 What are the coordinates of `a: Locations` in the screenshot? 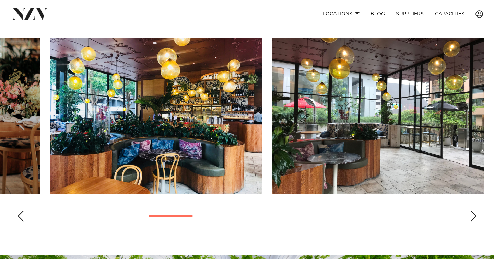 It's located at (341, 14).